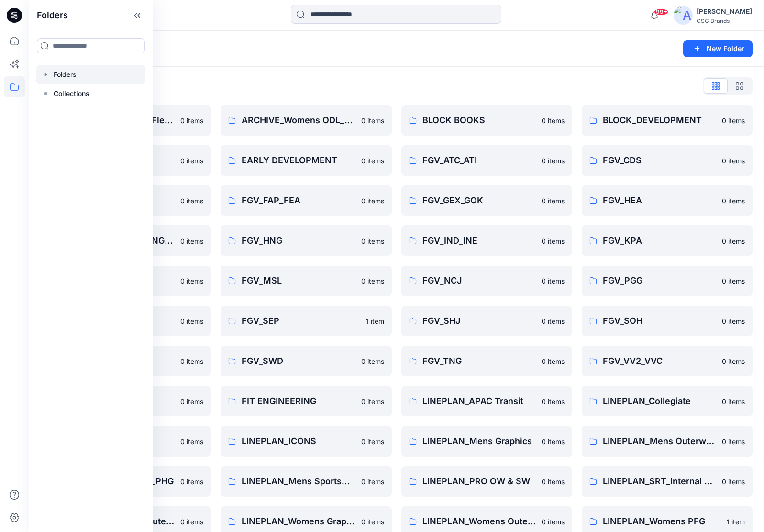  I want to click on a: FGV_CDS0 items, so click(666, 161).